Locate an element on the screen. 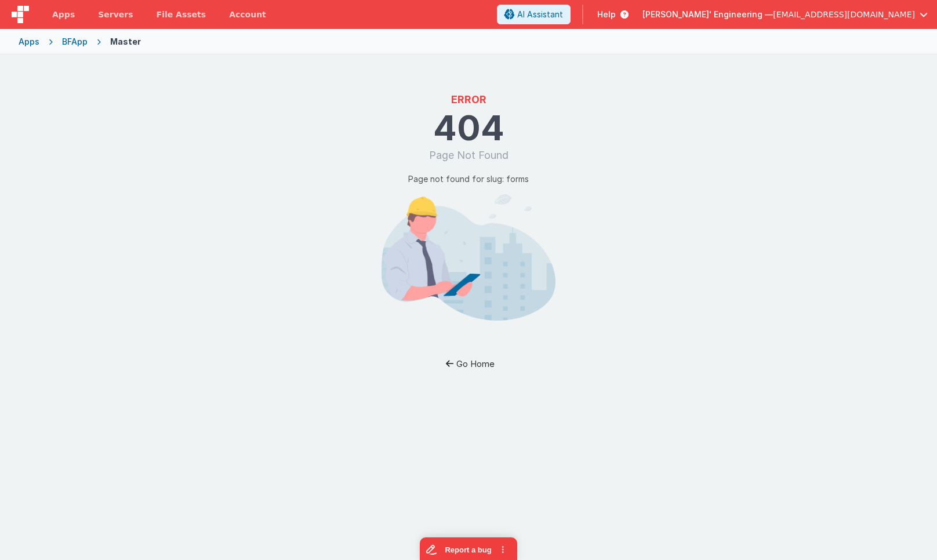  h1: Page Not Found is located at coordinates (469, 155).